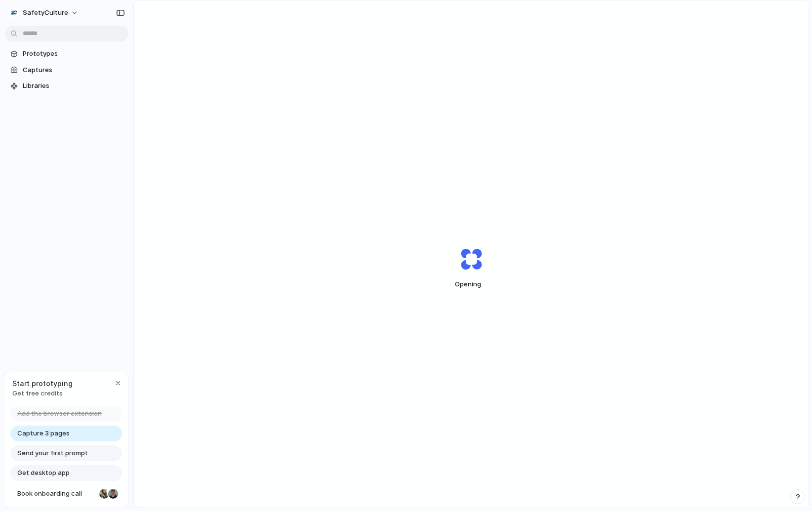 This screenshot has width=812, height=511. Describe the element at coordinates (74, 86) in the screenshot. I see `span: Libraries` at that location.